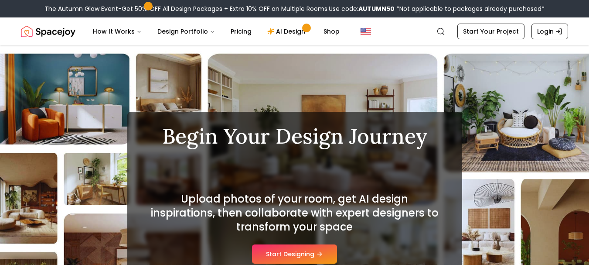 Image resolution: width=589 pixels, height=265 pixels. What do you see at coordinates (331, 31) in the screenshot?
I see `a: Shop` at bounding box center [331, 31].